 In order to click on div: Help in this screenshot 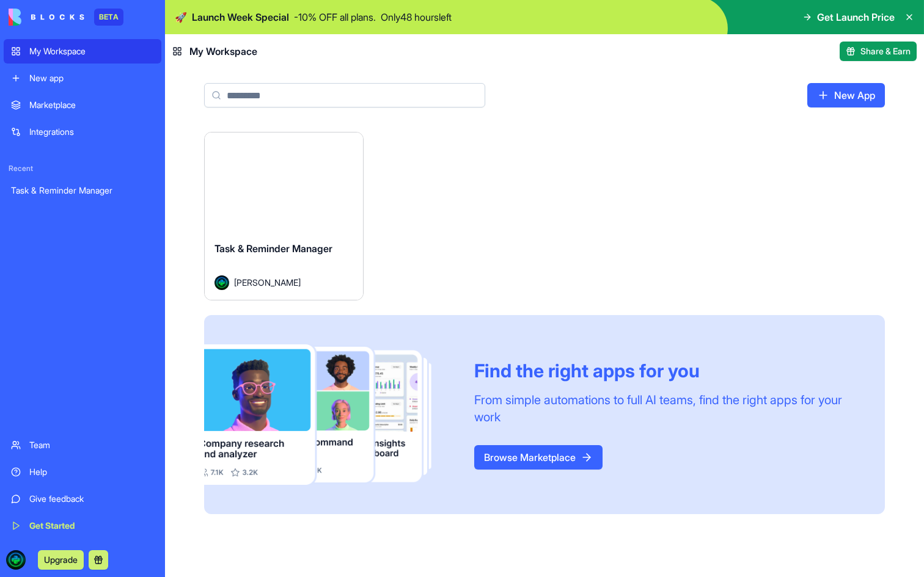, I will do `click(91, 472)`.